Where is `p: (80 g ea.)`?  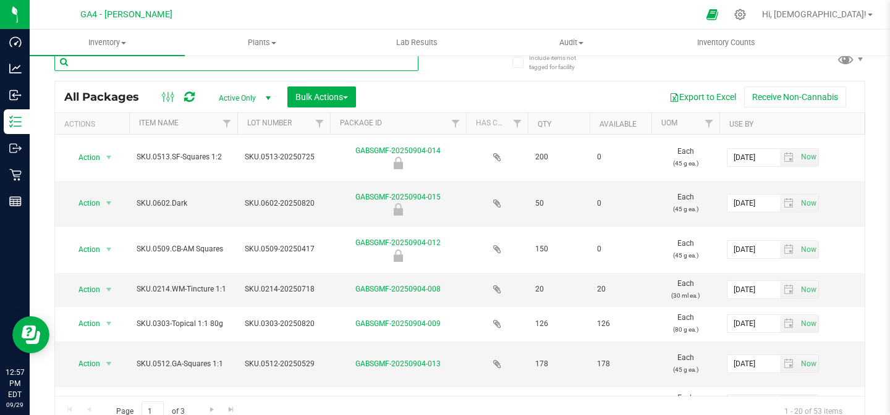 p: (80 g ea.) is located at coordinates (685, 329).